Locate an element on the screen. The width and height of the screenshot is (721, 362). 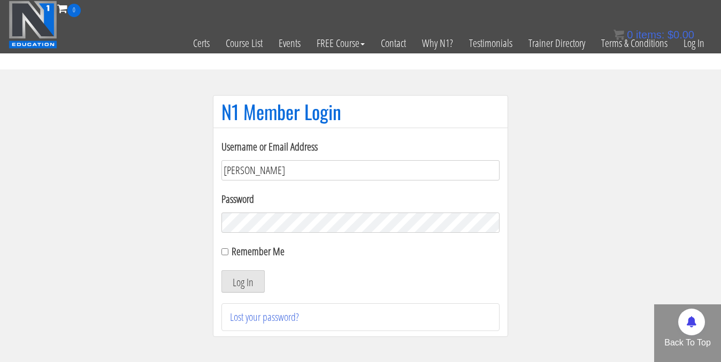
img: n1-education is located at coordinates (33, 25).